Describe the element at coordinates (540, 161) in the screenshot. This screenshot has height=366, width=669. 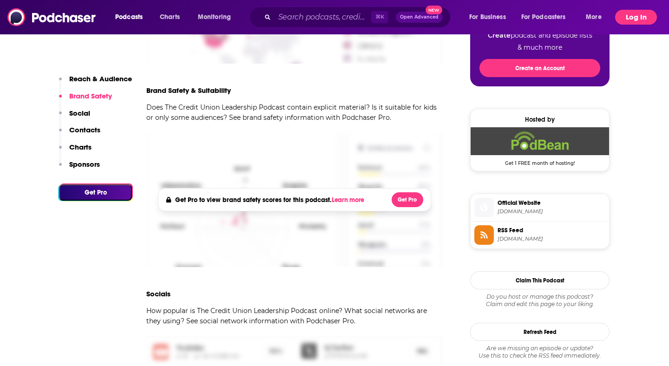
I see `span: Get 1 FREE month of hosting!` at that location.